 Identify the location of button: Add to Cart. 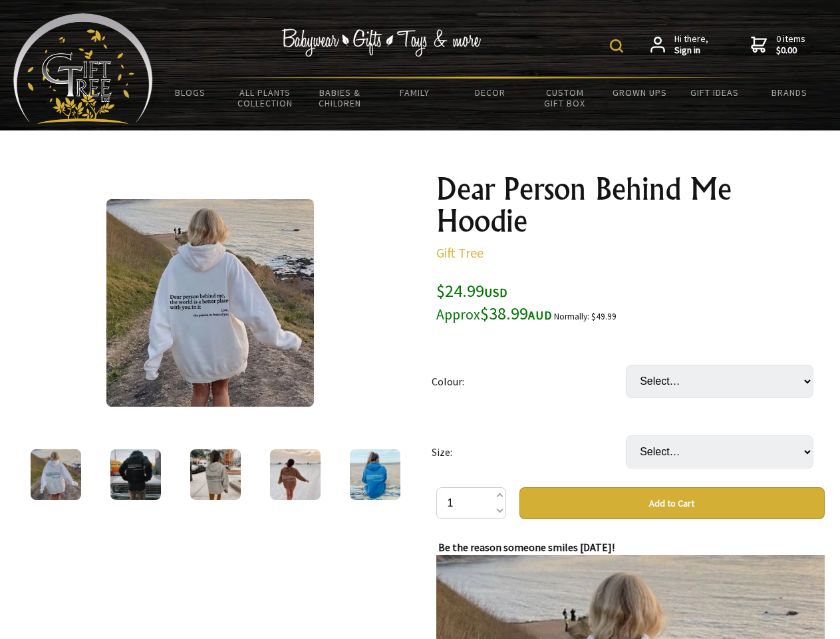
(672, 503).